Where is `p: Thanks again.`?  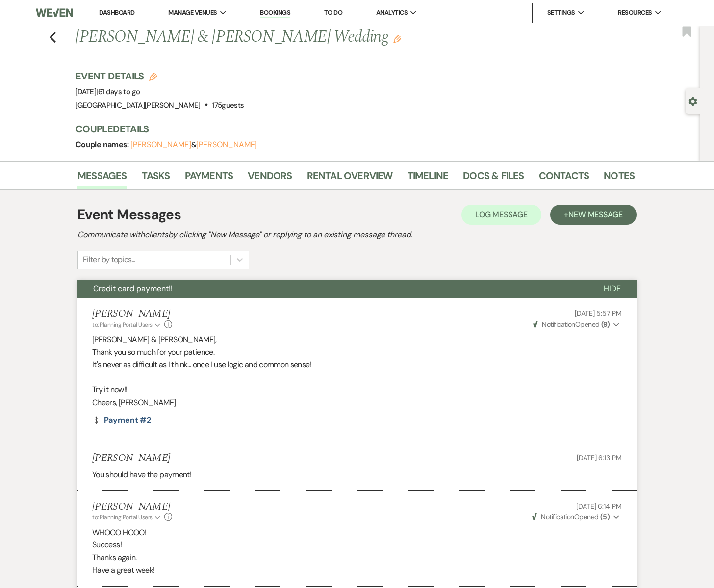
p: Thanks again. is located at coordinates (357, 558).